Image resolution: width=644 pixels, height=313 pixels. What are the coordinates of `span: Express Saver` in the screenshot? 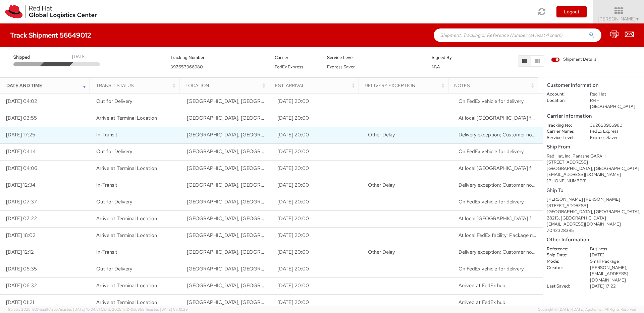 It's located at (341, 66).